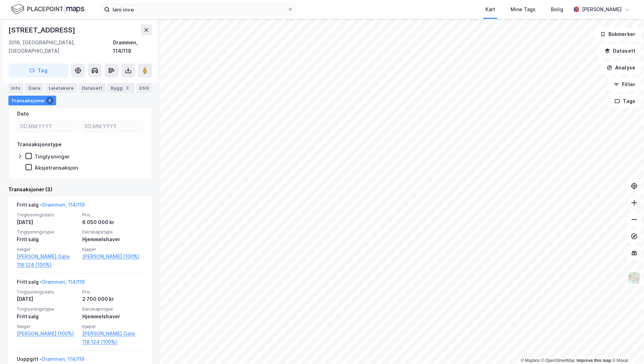 The width and height of the screenshot is (644, 364). What do you see at coordinates (92, 88) in the screenshot?
I see `div: Datasett` at bounding box center [92, 88].